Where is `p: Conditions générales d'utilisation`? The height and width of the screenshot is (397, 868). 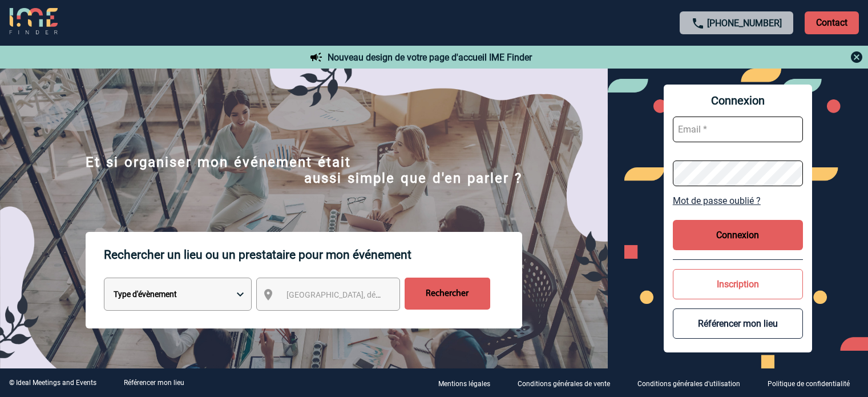 p: Conditions générales d'utilisation is located at coordinates (689, 383).